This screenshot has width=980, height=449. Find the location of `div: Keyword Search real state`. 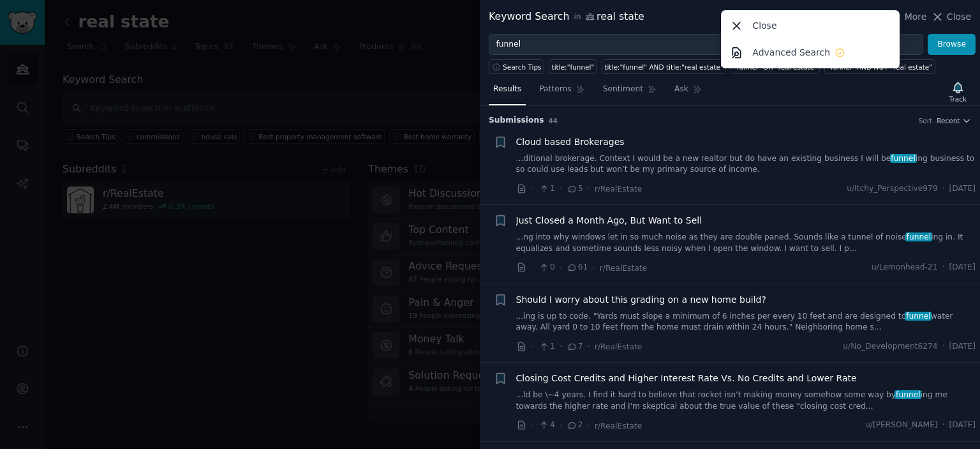

div: Keyword Search real state is located at coordinates (567, 16).